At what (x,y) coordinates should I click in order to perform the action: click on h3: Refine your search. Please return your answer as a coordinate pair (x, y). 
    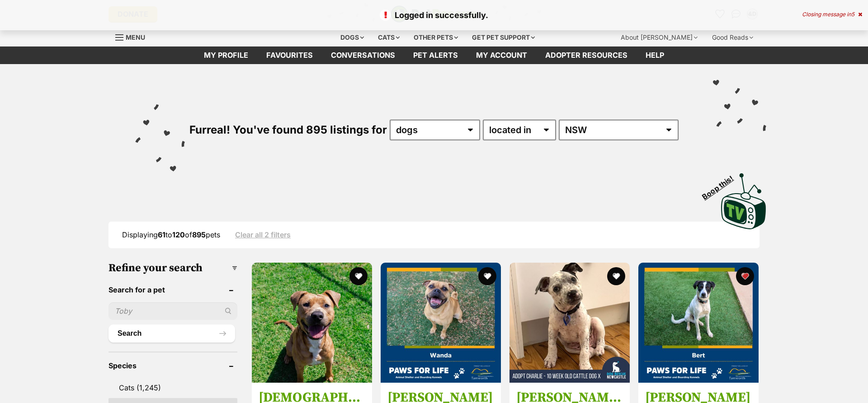
    Looking at the image, I should click on (172, 268).